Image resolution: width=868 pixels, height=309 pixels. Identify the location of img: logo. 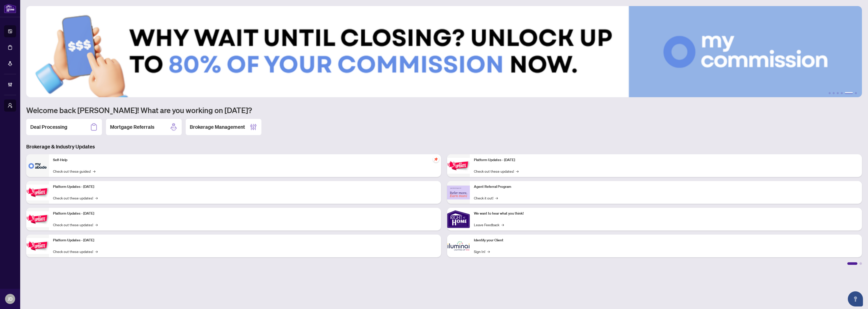
(10, 9).